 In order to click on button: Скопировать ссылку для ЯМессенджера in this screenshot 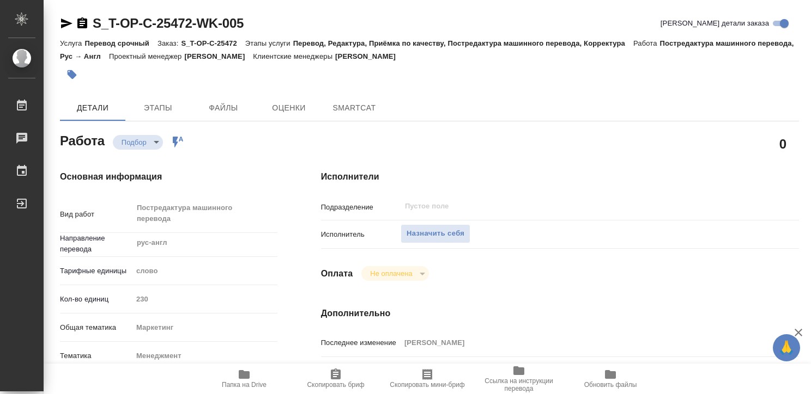, I will do `click(66, 23)`.